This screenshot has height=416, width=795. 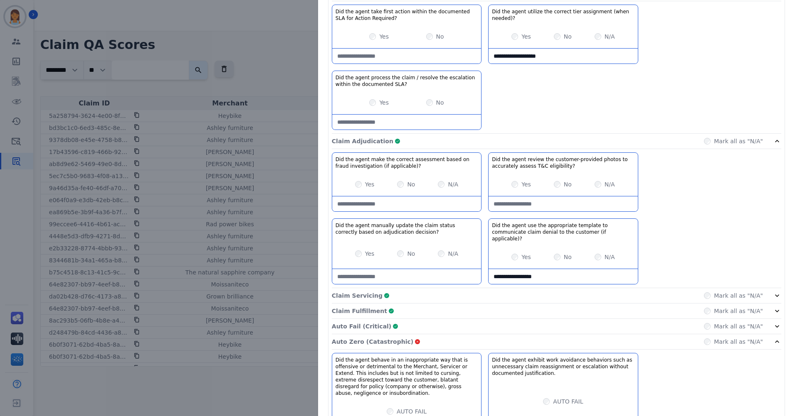 I want to click on p: Auto Fail (Critical), so click(x=361, y=327).